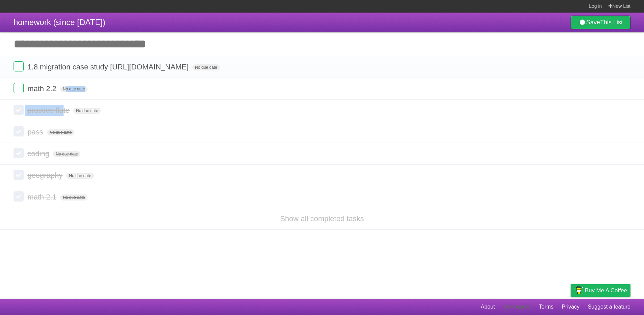 Image resolution: width=644 pixels, height=315 pixels. I want to click on b: This List, so click(611, 23).